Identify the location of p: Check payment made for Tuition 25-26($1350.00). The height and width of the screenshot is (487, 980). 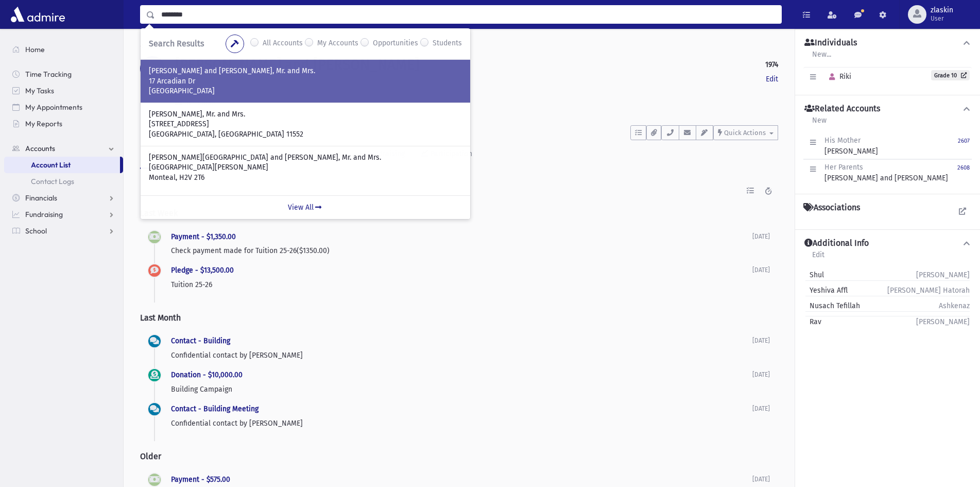
(461, 250).